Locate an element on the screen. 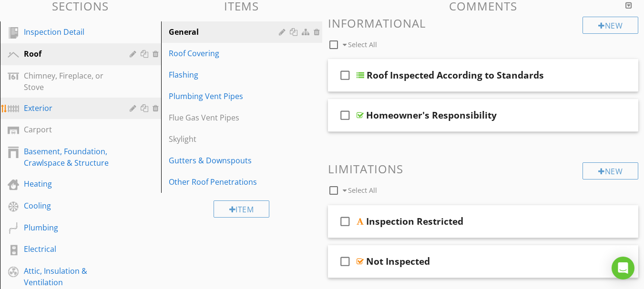 The height and width of the screenshot is (289, 644). div: Heating is located at coordinates (70, 183).